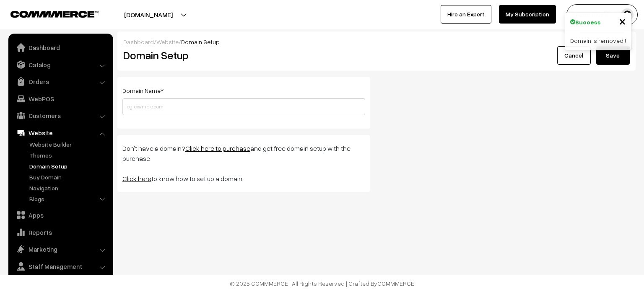 The image size is (644, 292). What do you see at coordinates (613, 55) in the screenshot?
I see `button: Save` at bounding box center [613, 55].